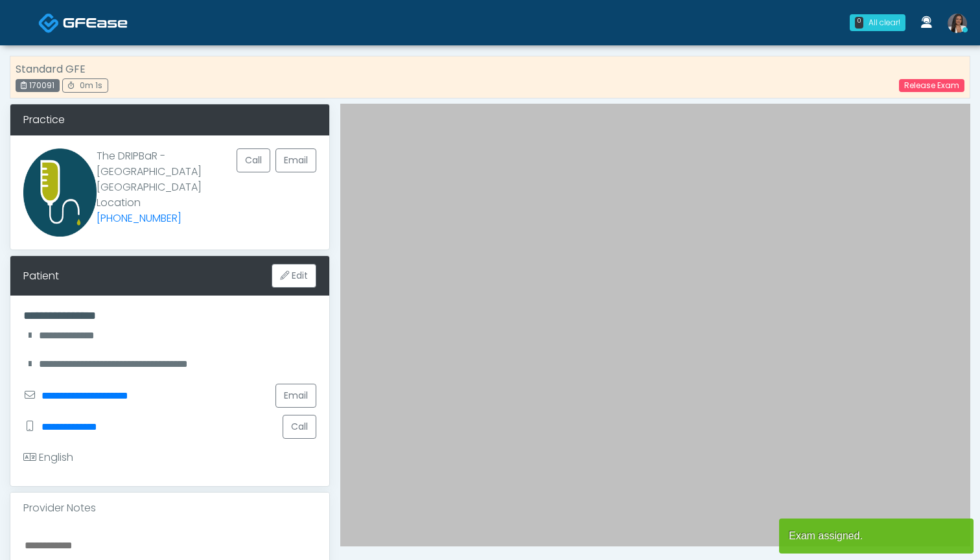  I want to click on div: English, so click(48, 458).